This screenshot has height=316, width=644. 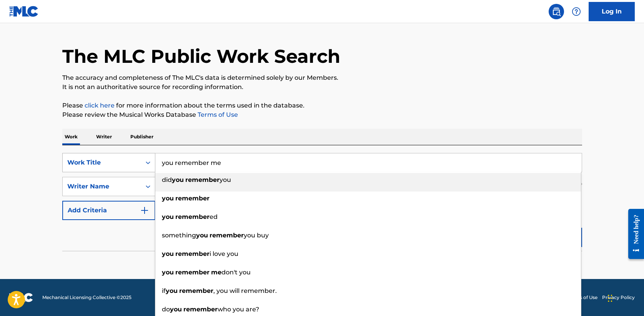 I want to click on div: Open Resource Center, so click(x=13, y=31).